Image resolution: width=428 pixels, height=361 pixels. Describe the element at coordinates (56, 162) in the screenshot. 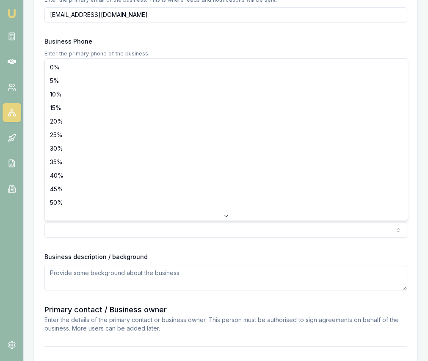

I see `span: 35 %` at that location.